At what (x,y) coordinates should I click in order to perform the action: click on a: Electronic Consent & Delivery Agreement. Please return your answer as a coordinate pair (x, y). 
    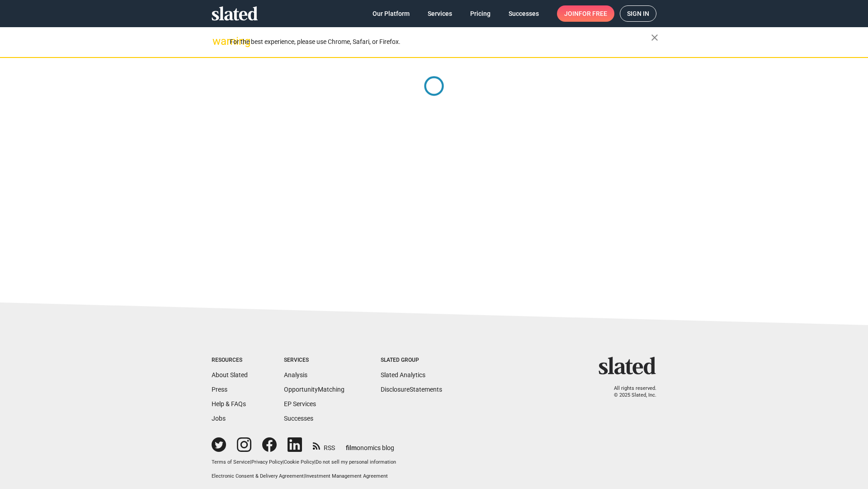
    Looking at the image, I should click on (258, 476).